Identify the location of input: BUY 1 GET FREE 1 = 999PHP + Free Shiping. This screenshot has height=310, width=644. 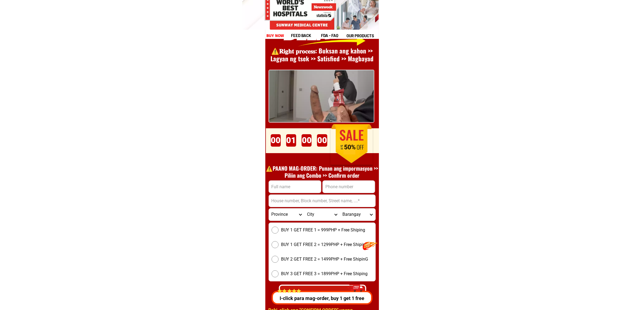
(275, 230).